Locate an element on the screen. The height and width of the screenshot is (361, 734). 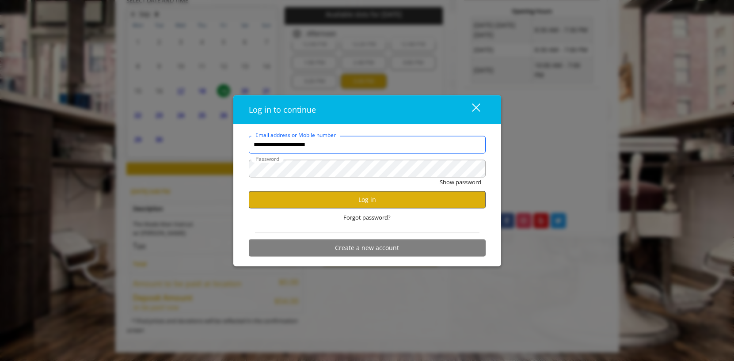
span: Forgot password? is located at coordinates (367, 217).